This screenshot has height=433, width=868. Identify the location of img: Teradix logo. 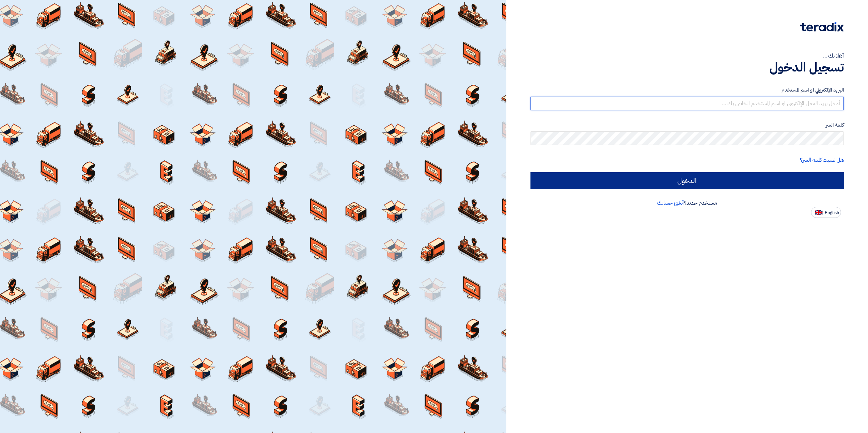
(823, 27).